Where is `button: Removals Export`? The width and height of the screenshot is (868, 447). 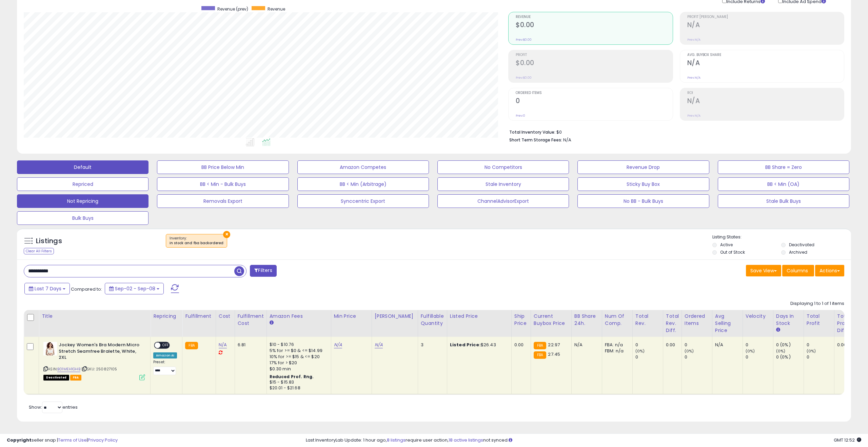 button: Removals Export is located at coordinates (223, 201).